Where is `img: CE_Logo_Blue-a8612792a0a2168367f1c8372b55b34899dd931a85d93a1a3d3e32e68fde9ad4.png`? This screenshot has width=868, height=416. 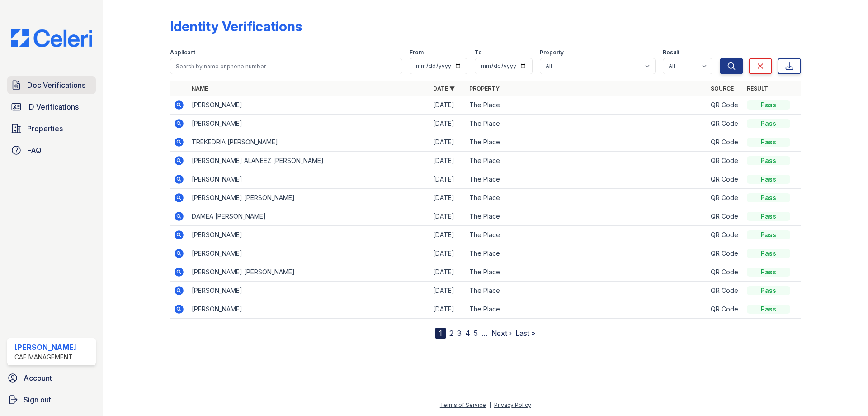
img: CE_Logo_Blue-a8612792a0a2168367f1c8372b55b34899dd931a85d93a1a3d3e32e68fde9ad4.png is located at coordinates (51, 38).